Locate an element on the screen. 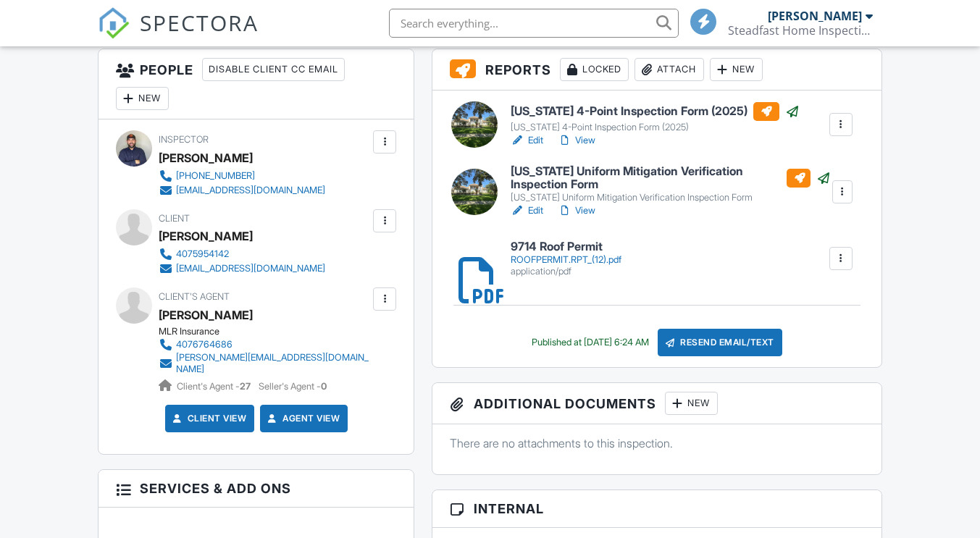  a: 4075954142 is located at coordinates (242, 254).